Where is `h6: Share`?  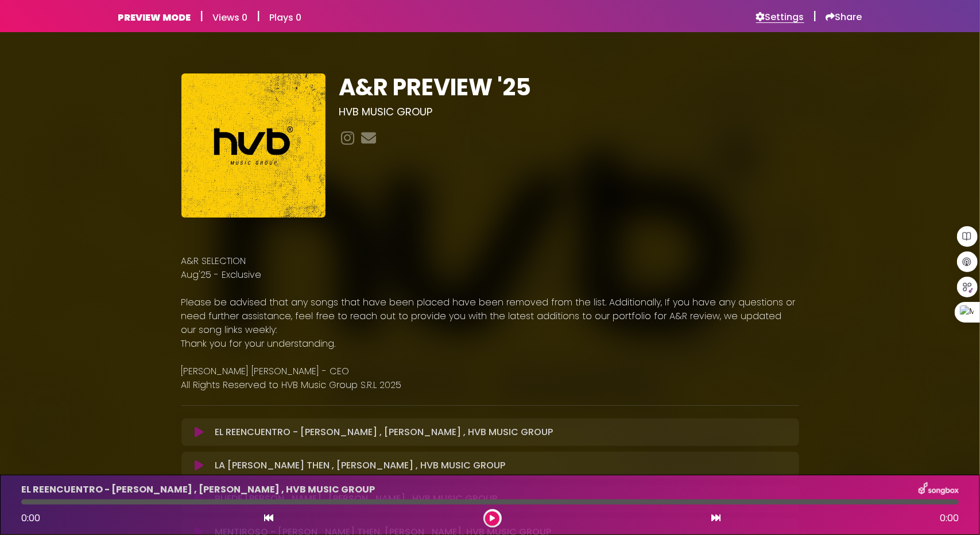 h6: Share is located at coordinates (844, 17).